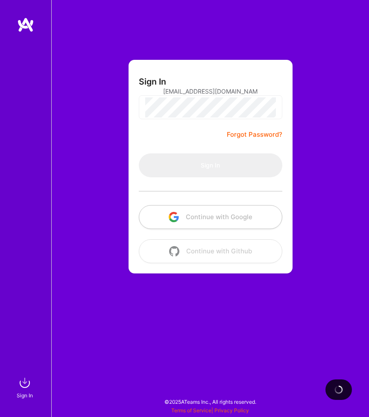  I want to click on img: sign in, so click(25, 383).